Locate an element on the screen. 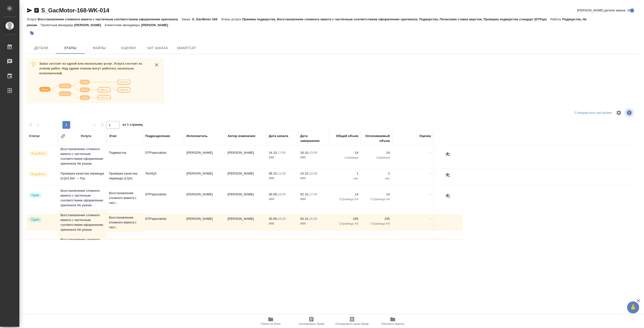  div: Дата завершения is located at coordinates (314, 138).